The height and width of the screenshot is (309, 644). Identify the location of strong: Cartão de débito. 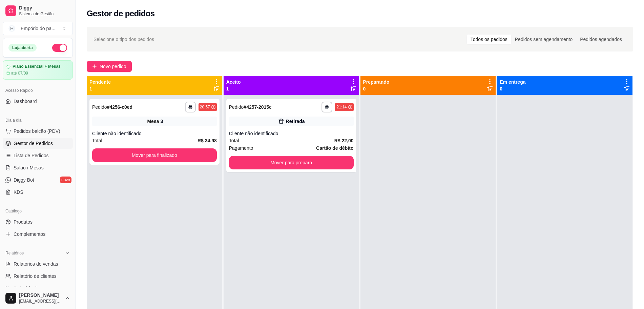
(334, 148).